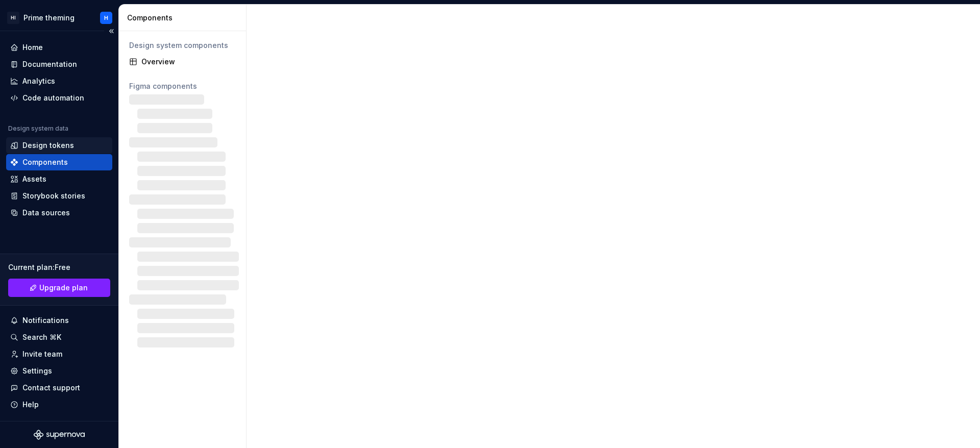  What do you see at coordinates (182, 45) in the screenshot?
I see `div: Design system components` at bounding box center [182, 45].